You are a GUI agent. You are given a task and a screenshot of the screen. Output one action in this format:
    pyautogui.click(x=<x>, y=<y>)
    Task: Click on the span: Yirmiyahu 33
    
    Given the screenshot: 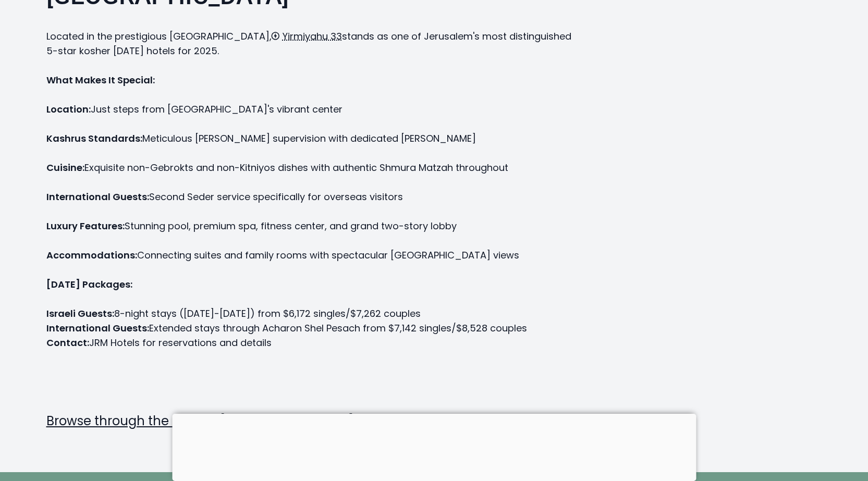 What is the action you would take?
    pyautogui.click(x=312, y=36)
    